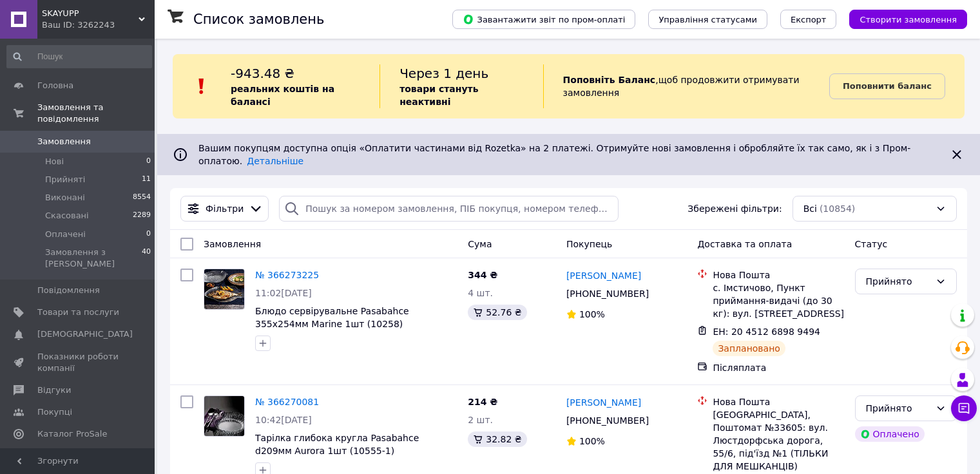  What do you see at coordinates (810, 209) in the screenshot?
I see `span: Всі` at bounding box center [810, 209].